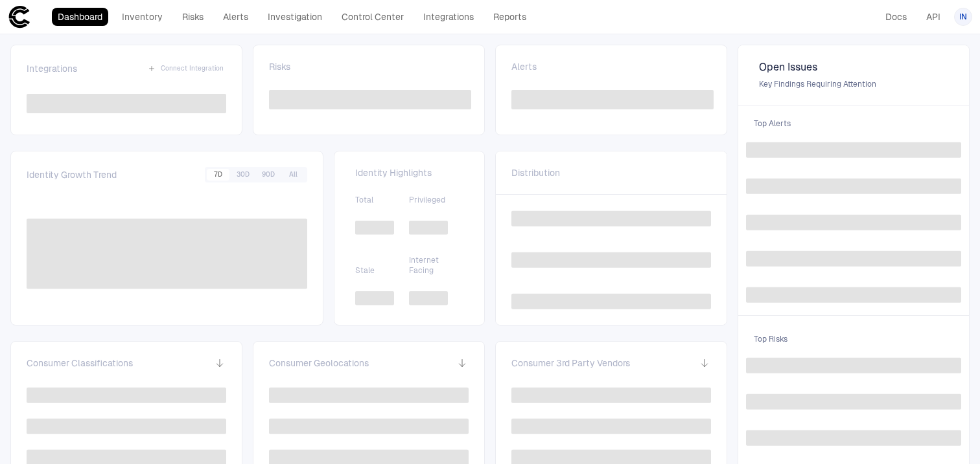 This screenshot has width=980, height=464. Describe the element at coordinates (295, 17) in the screenshot. I see `a: Investigation` at that location.